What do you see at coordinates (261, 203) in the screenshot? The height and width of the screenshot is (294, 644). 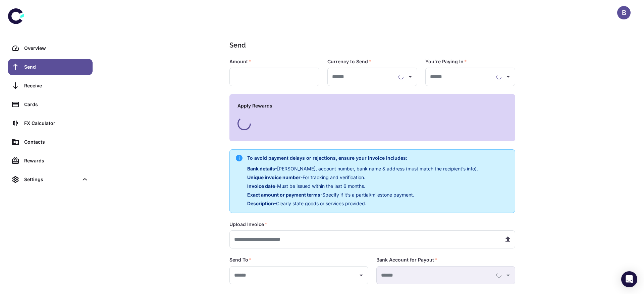 I see `span: Description` at bounding box center [261, 203].